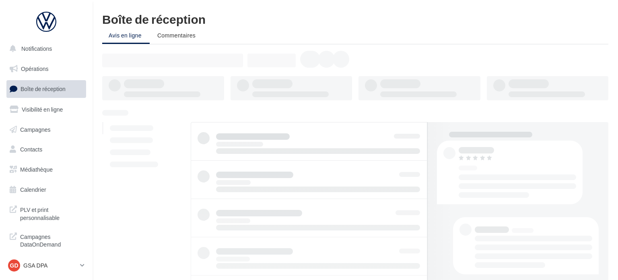  I want to click on span: PLV et print personnalisable, so click(52, 212).